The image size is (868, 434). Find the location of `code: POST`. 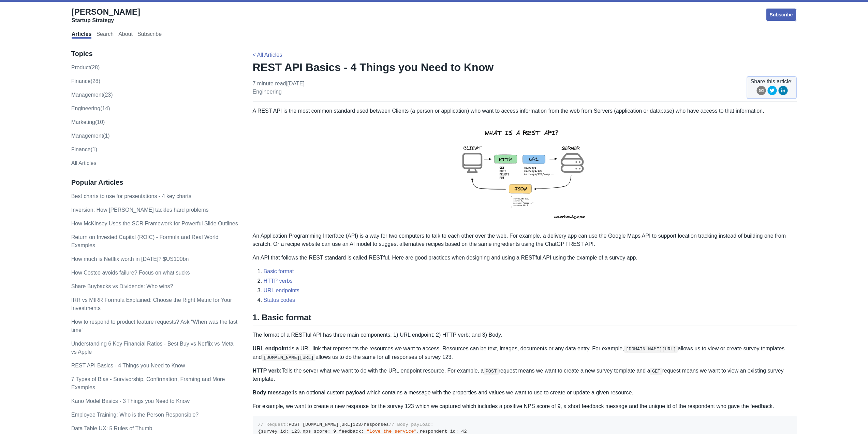

code: POST is located at coordinates (491, 372).